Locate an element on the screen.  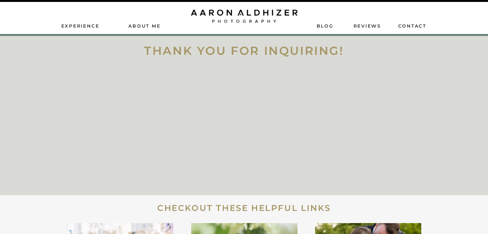
a: AbouT ME is located at coordinates (145, 26).